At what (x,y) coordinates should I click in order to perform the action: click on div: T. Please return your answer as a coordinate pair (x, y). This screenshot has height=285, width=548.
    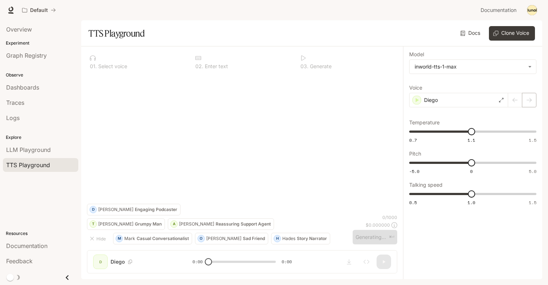
    Looking at the image, I should click on (93, 224).